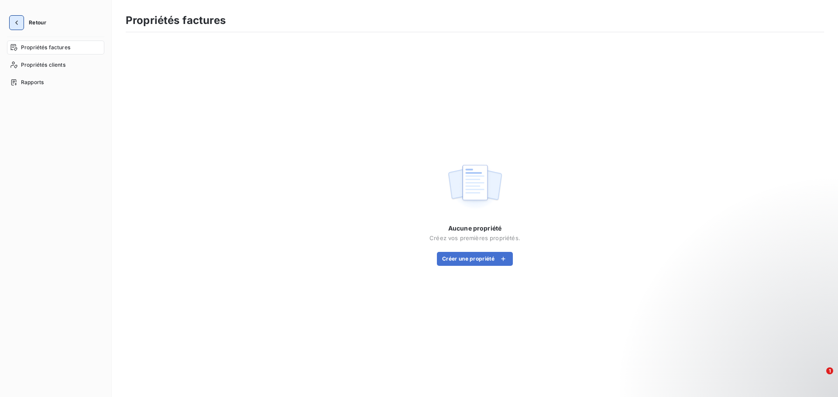 The width and height of the screenshot is (838, 397). What do you see at coordinates (475, 238) in the screenshot?
I see `span: Créez vos premières propriétés.` at bounding box center [475, 238].